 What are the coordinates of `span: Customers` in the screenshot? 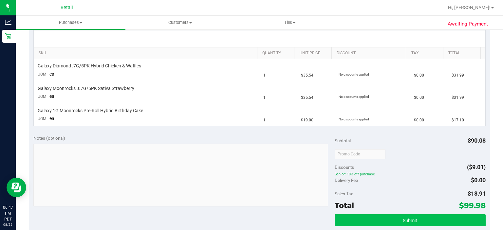 It's located at (180, 23).